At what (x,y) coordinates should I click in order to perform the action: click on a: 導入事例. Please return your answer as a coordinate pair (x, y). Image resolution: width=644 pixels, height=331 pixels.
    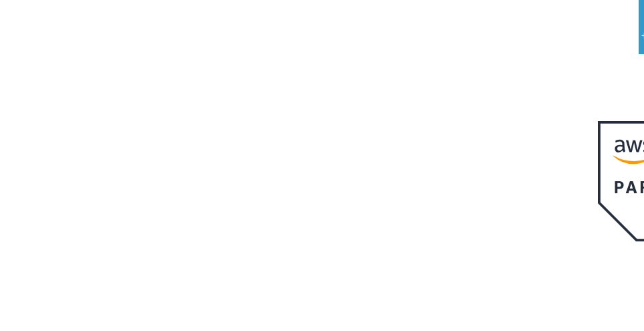
    Looking at the image, I should click on (465, 27).